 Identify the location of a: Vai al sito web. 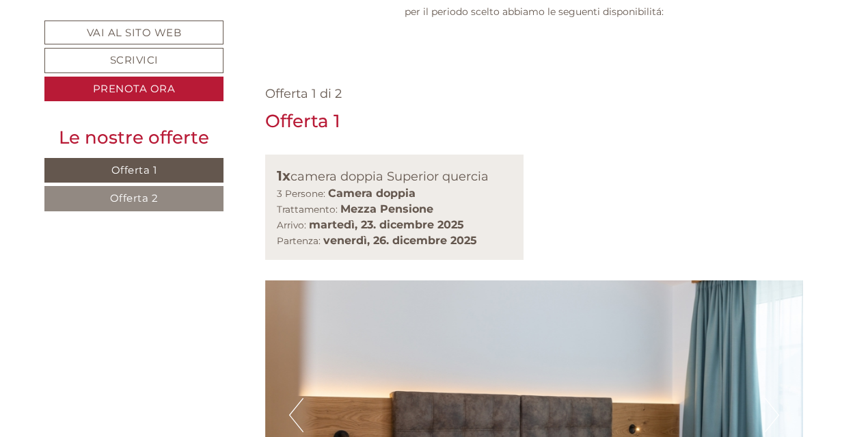
(134, 32).